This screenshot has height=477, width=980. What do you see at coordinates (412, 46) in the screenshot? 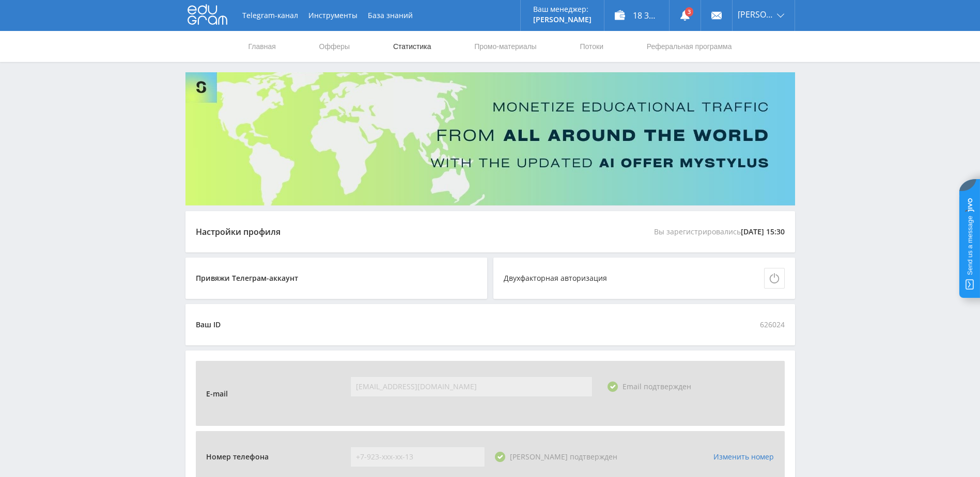
I see `a: Статистика` at bounding box center [412, 46].